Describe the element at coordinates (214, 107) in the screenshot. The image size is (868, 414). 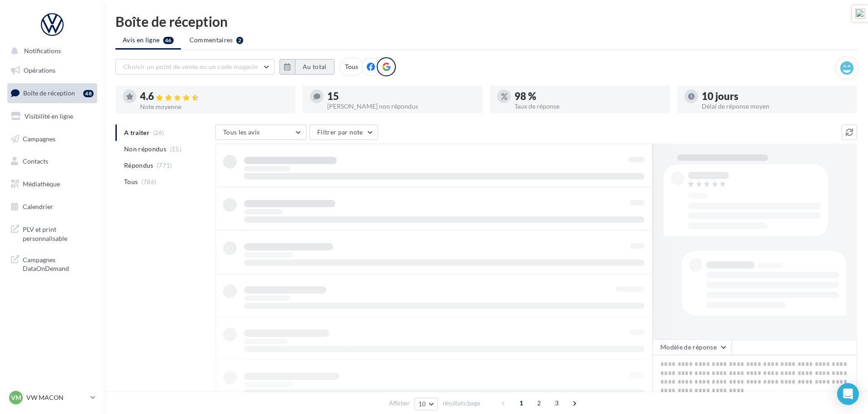
I see `div: Note moyenne` at that location.